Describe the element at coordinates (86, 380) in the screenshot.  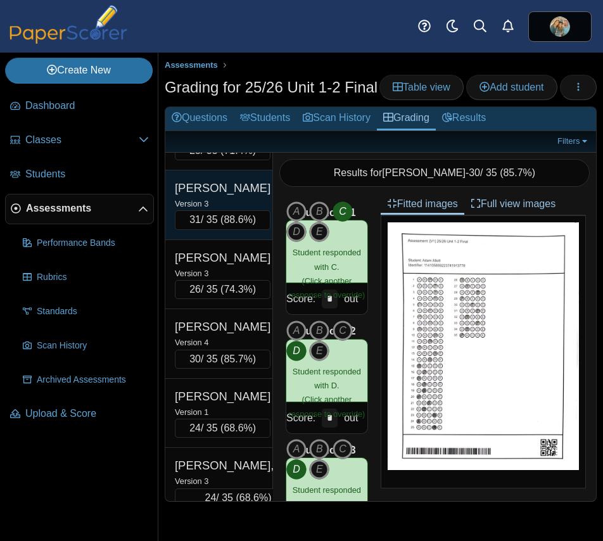
I see `a: Archived Assessments` at that location.